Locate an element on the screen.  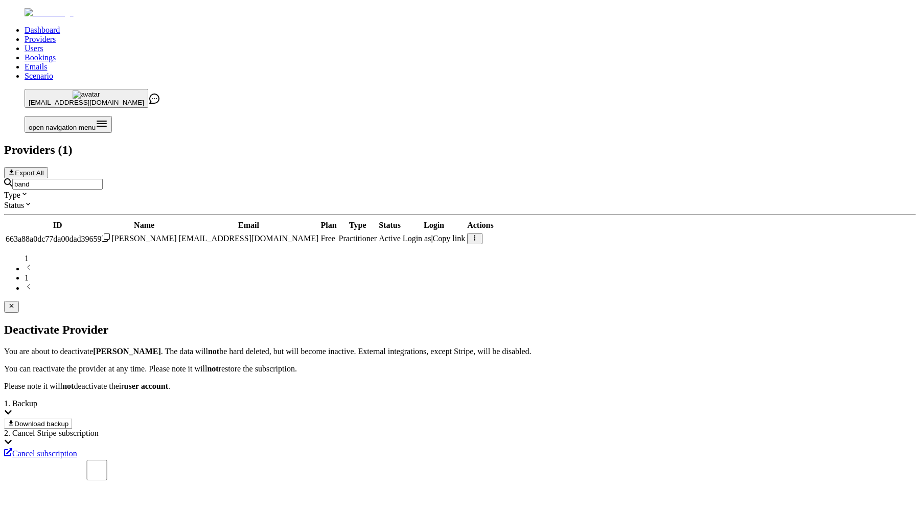
th: Plan is located at coordinates (328, 225).